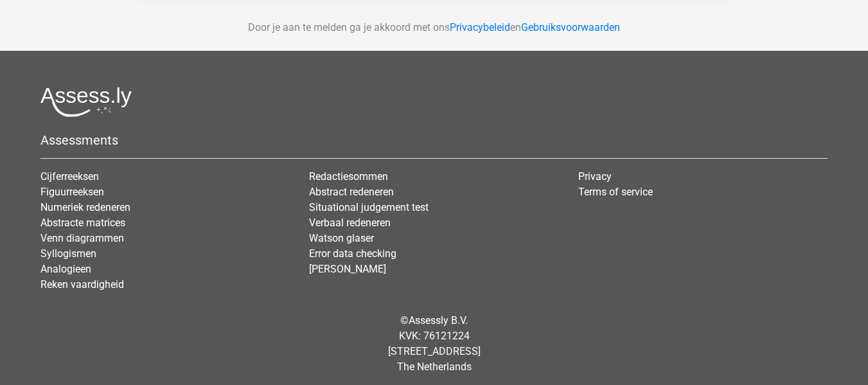  What do you see at coordinates (615, 191) in the screenshot?
I see `a: Terms of service` at bounding box center [615, 191].